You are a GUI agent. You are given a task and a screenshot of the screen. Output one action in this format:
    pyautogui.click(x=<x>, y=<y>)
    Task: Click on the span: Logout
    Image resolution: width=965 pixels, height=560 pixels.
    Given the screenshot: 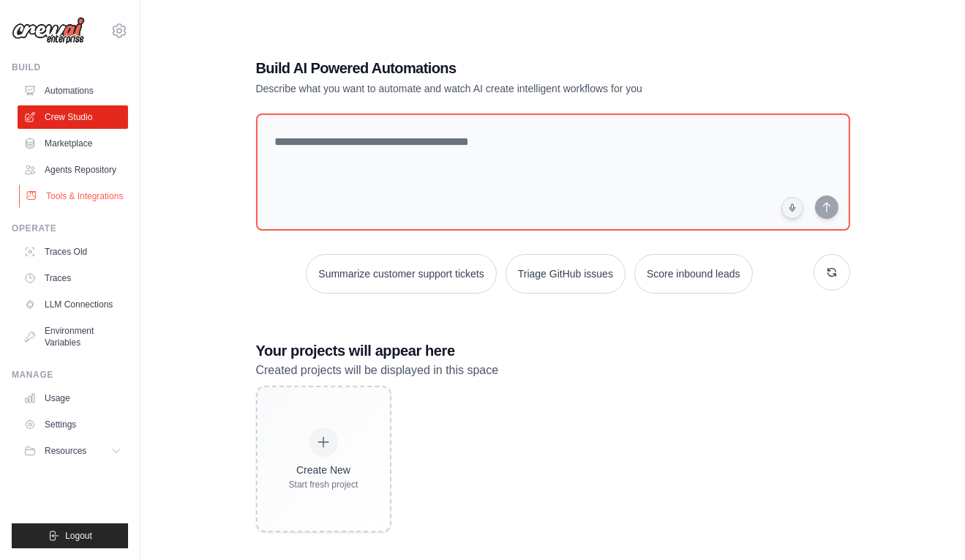 What is the action you would take?
    pyautogui.click(x=78, y=536)
    